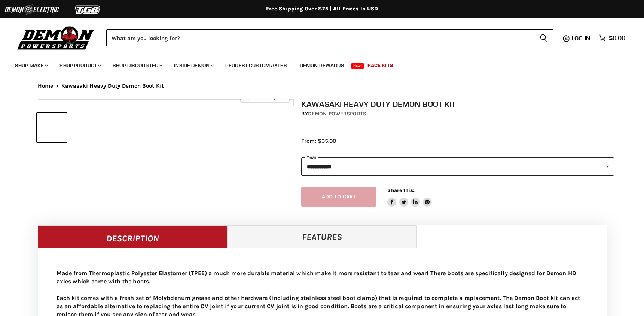 The height and width of the screenshot is (316, 644). Describe the element at coordinates (380, 65) in the screenshot. I see `a: Race Kits` at that location.